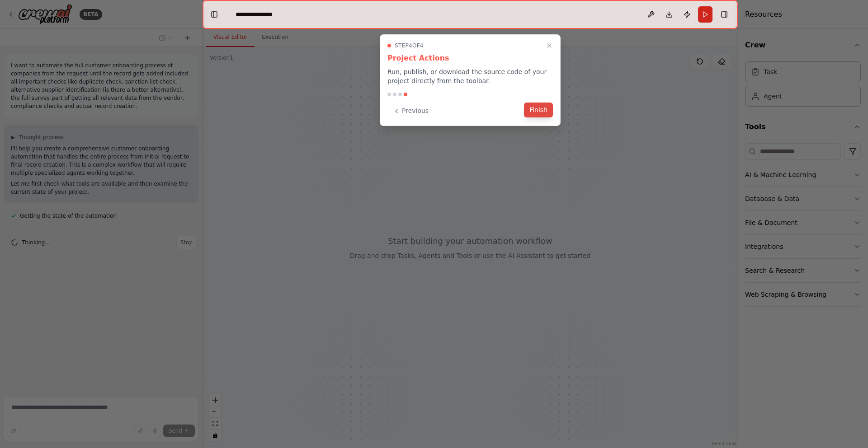 Image resolution: width=868 pixels, height=448 pixels. What do you see at coordinates (550, 45) in the screenshot?
I see `button: Close walkthrough` at bounding box center [550, 45].